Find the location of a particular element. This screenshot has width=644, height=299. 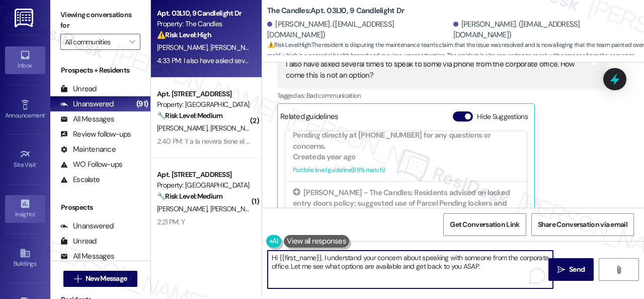

div: Related guidelines is located at coordinates (310, 118).